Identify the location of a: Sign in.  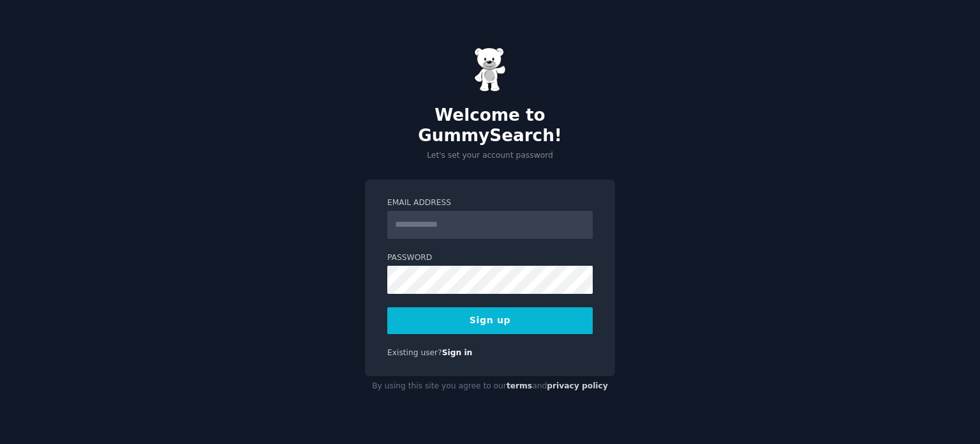
(457, 353).